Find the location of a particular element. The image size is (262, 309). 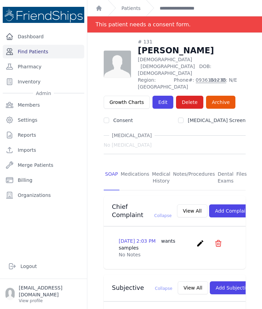

button: Add Subjective is located at coordinates (234, 288).